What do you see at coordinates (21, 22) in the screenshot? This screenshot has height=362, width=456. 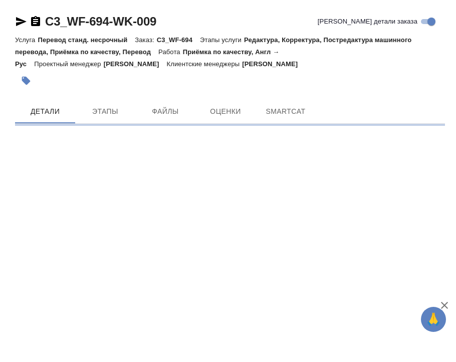 I see `button: Скопировать ссылку для ЯМессенджера` at bounding box center [21, 22].